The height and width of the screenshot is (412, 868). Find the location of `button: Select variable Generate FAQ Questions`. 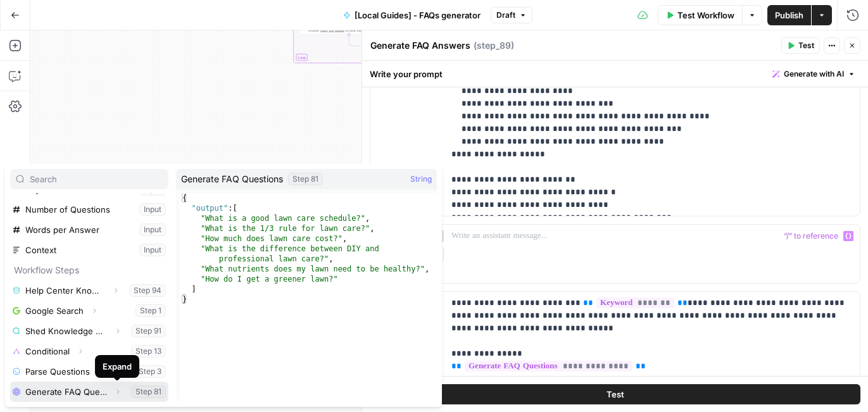

button: Select variable Generate FAQ Questions is located at coordinates (89, 391).